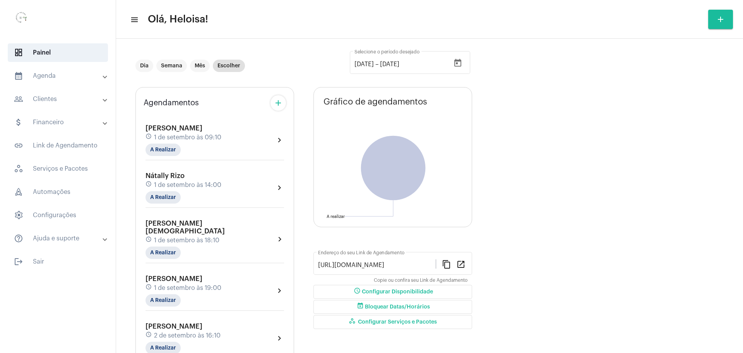 This screenshot has width=743, height=353. Describe the element at coordinates (58, 53) in the screenshot. I see `span: Painel` at that location.